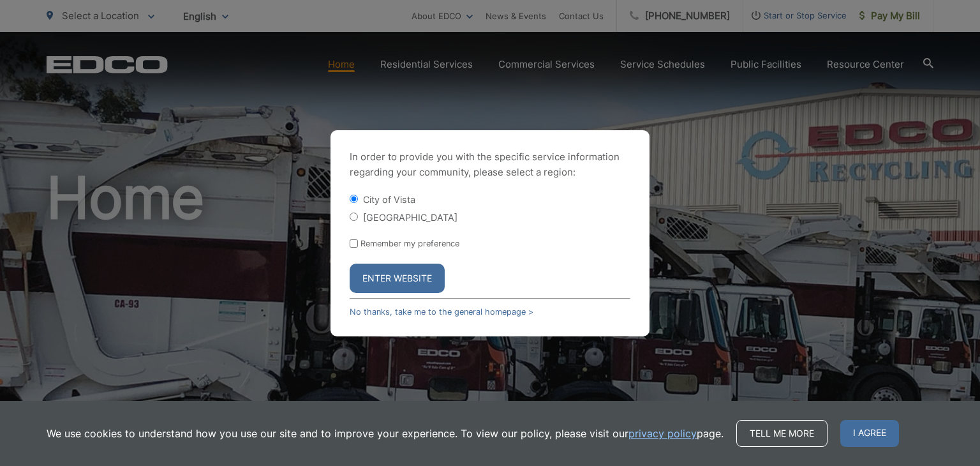  I want to click on p: In order to provide you with the specific service information regarding your community, please se..., so click(490, 165).